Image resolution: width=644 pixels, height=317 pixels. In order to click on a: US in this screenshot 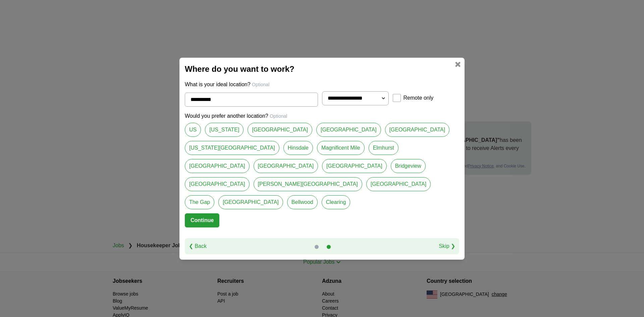, I will do `click(193, 130)`.